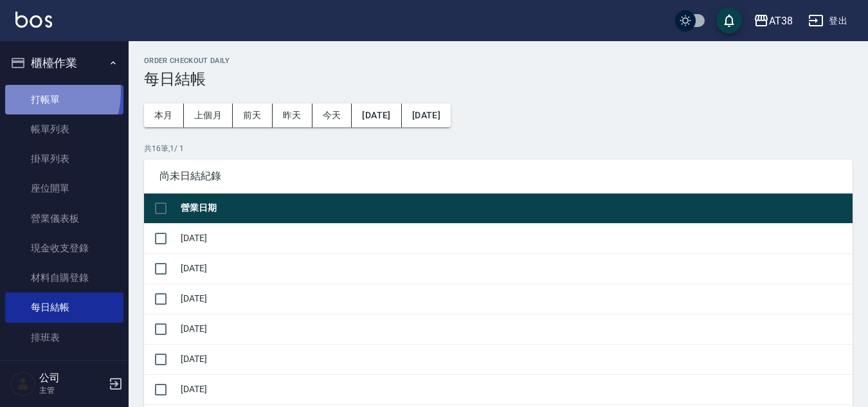  I want to click on th: 營業日期, so click(515, 208).